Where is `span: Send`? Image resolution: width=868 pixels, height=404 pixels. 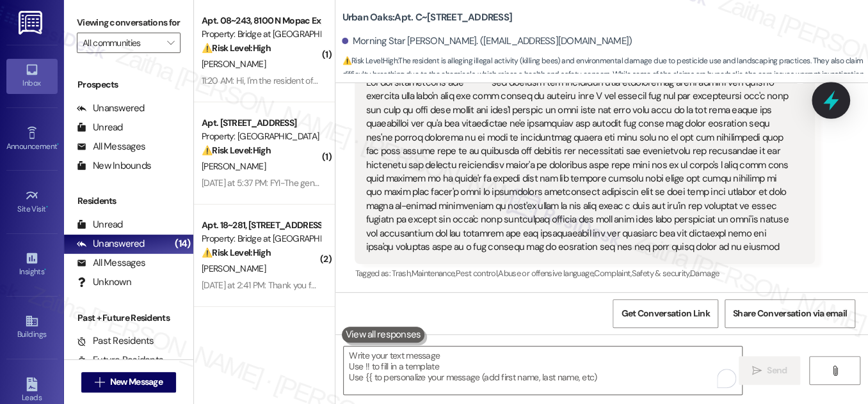
span: Send is located at coordinates (777, 371).